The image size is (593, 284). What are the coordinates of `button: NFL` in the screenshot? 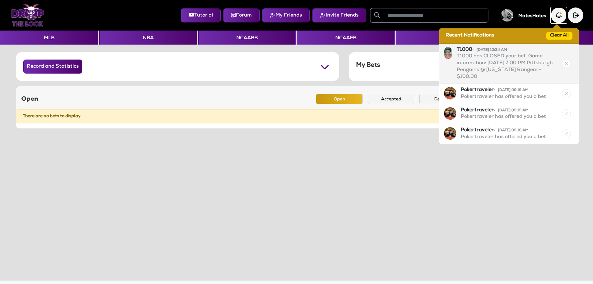 It's located at (445, 37).